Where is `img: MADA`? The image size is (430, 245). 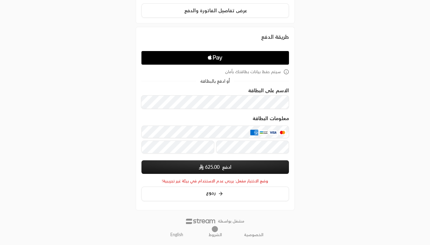 img: MADA is located at coordinates (264, 132).